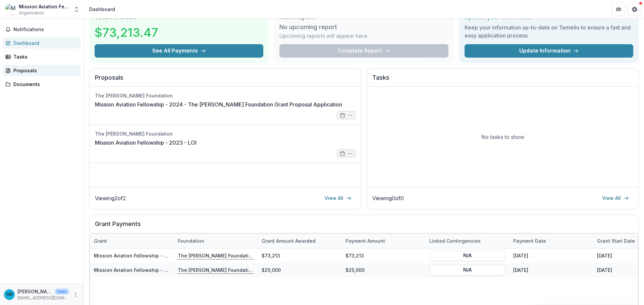  What do you see at coordinates (42, 70) in the screenshot?
I see `a: Proposals` at bounding box center [42, 70].